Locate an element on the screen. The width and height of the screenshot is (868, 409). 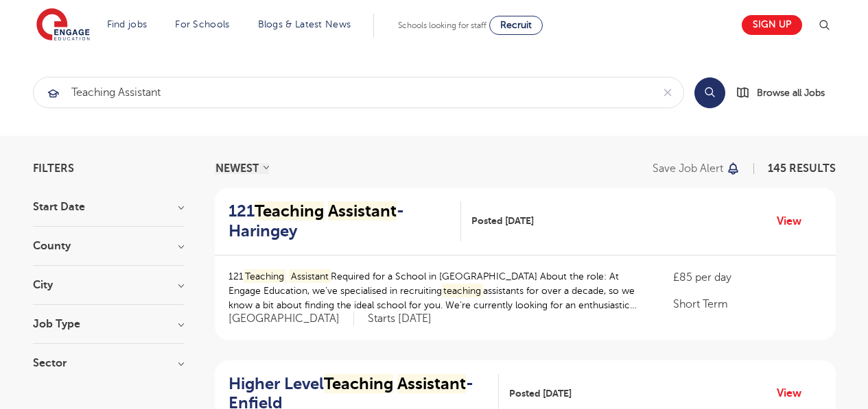
a: Recruit is located at coordinates (516, 26).